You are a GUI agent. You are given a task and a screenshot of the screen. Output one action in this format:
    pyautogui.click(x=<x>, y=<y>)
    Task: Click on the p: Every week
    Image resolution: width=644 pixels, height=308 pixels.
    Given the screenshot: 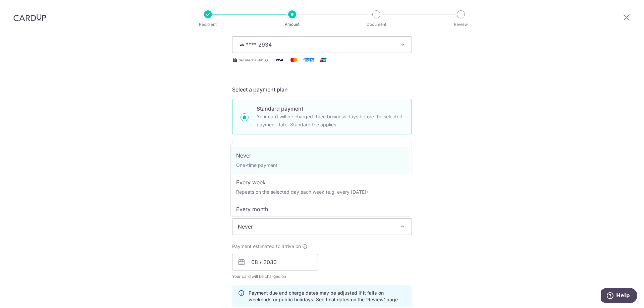 What is the action you would take?
    pyautogui.click(x=320, y=182)
    